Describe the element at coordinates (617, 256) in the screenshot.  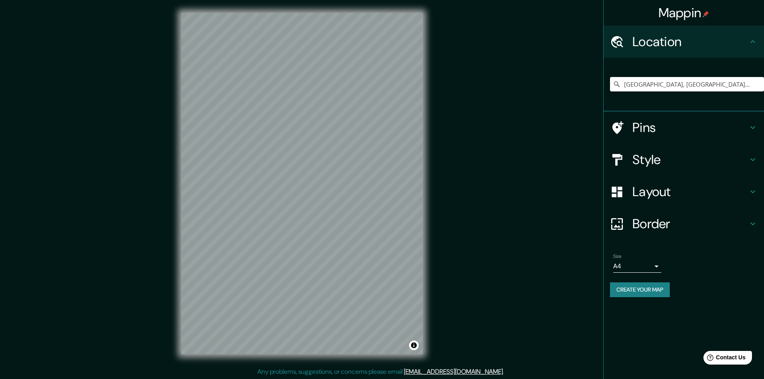
I see `label: Size` at that location.